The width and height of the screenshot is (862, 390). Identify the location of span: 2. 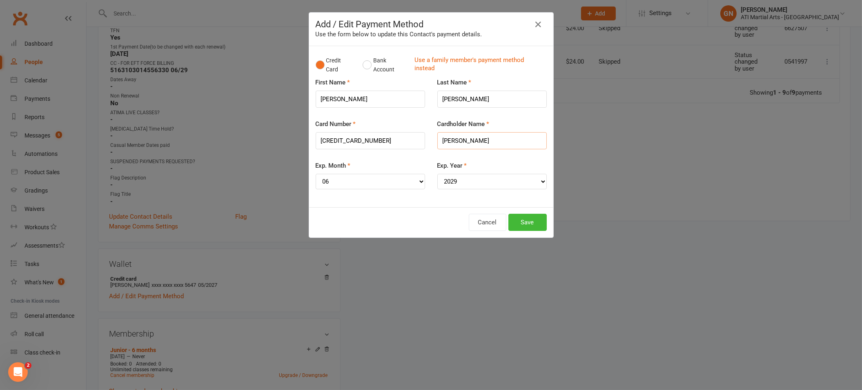
(28, 366).